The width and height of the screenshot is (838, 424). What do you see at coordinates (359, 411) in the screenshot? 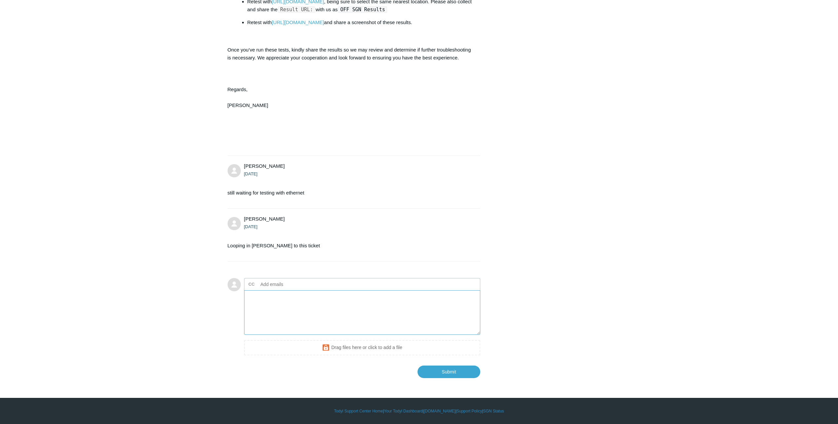
I see `a: Todyl Support Center Home` at bounding box center [359, 411].